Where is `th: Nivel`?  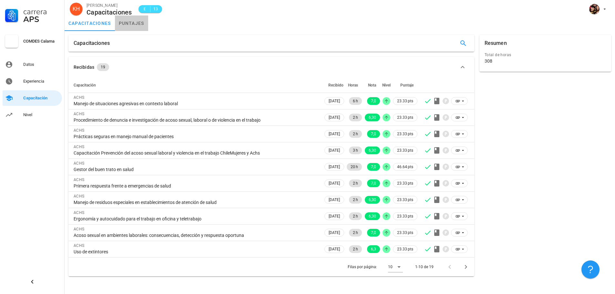
th: Nivel is located at coordinates (387, 85).